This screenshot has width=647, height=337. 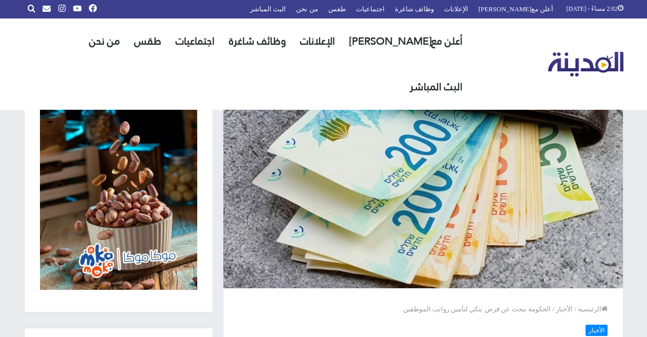 What do you see at coordinates (593, 309) in the screenshot?
I see `a: الرئيسية` at bounding box center [593, 309].